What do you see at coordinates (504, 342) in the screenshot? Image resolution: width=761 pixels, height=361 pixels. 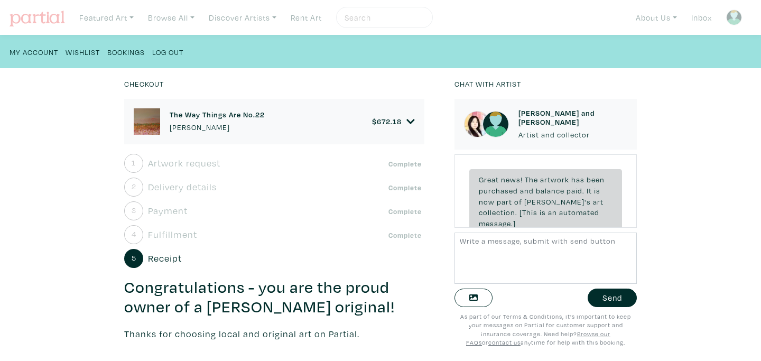 I see `u: contact us` at bounding box center [504, 342].